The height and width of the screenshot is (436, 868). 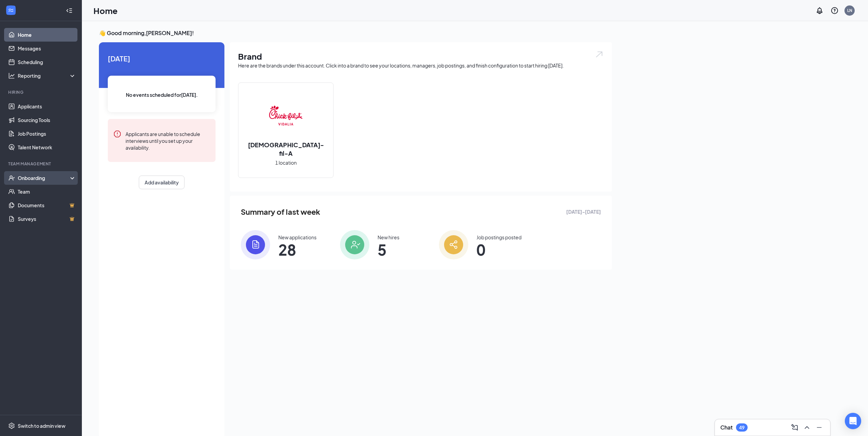 I want to click on a: Messages, so click(x=47, y=49).